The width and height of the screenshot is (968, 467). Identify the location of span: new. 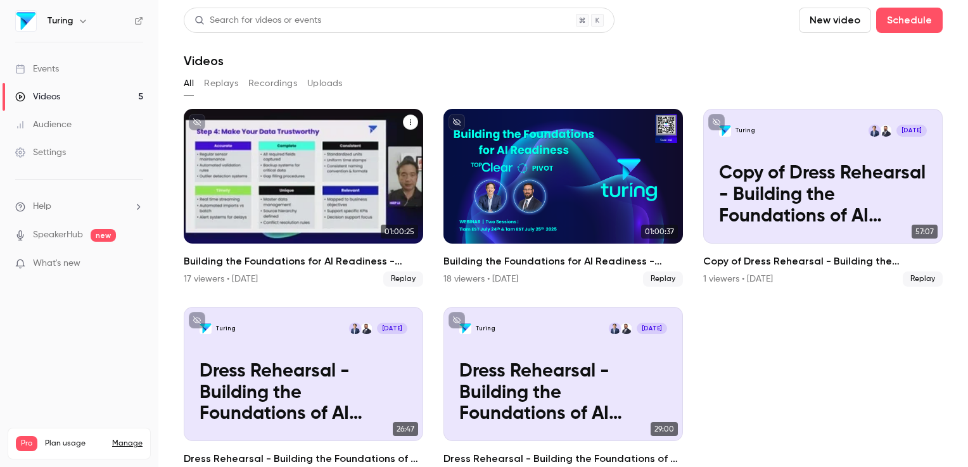
(103, 236).